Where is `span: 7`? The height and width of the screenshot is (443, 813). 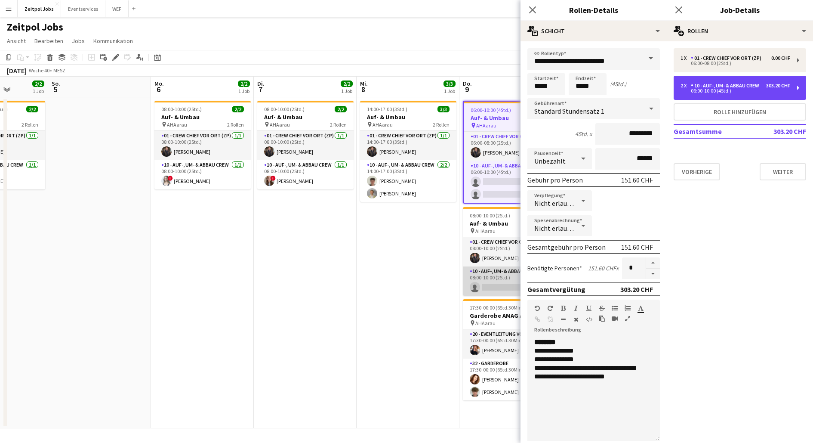
span: 7 is located at coordinates (260, 89).